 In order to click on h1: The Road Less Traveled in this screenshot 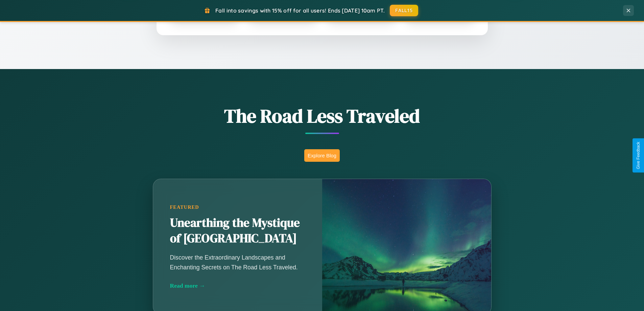, I will do `click(322, 116)`.